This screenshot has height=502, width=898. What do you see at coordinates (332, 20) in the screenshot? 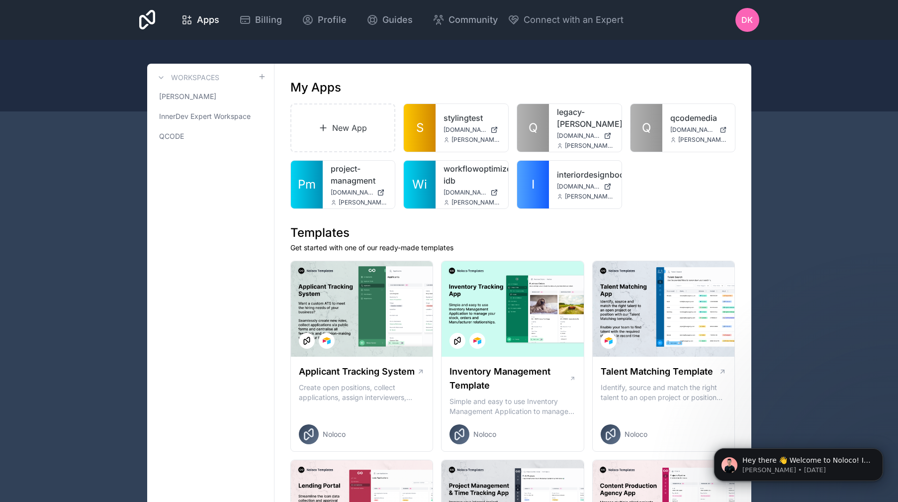
I see `span: Profile` at bounding box center [332, 20].